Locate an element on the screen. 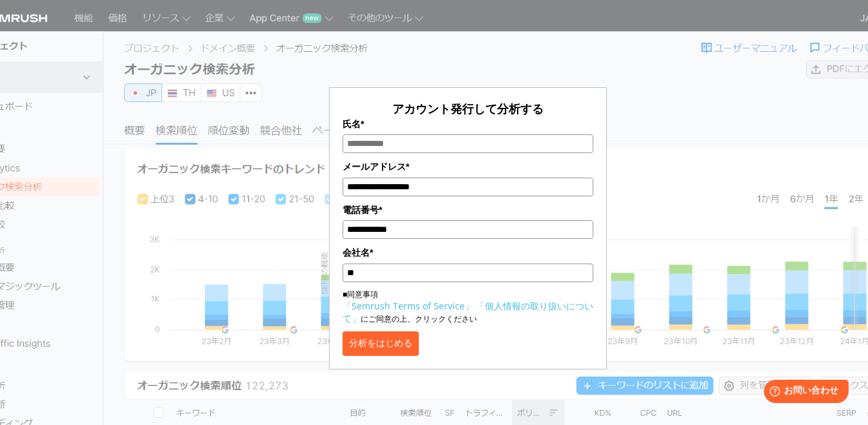 Image resolution: width=868 pixels, height=425 pixels. a: 「個人情報の取り扱いについて」 is located at coordinates (468, 312).